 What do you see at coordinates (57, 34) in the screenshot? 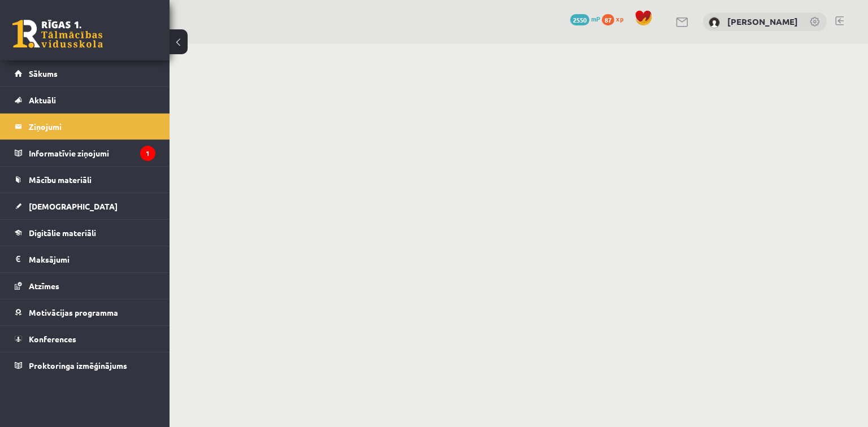
I see `a: Rīgas 1. Tālmācības vidusskola` at bounding box center [57, 34].